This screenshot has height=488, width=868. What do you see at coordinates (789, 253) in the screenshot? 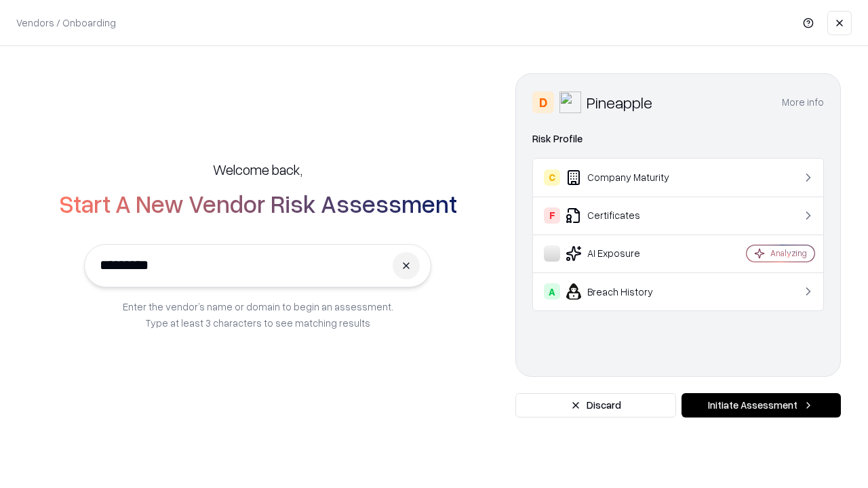
I see `div: Analyzing` at bounding box center [789, 253].